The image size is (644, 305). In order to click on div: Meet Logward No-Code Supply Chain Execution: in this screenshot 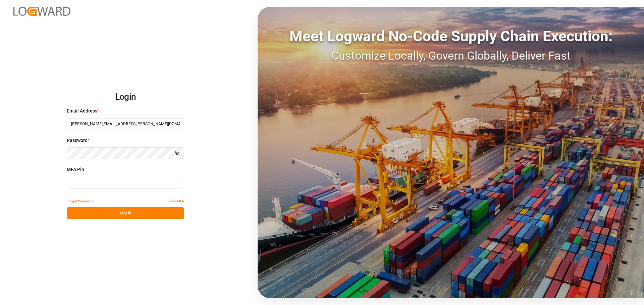, I will do `click(451, 36)`.